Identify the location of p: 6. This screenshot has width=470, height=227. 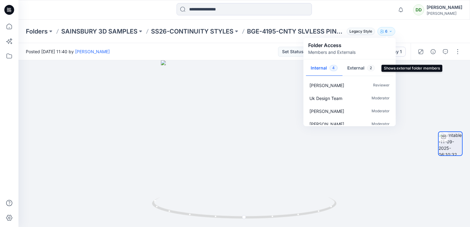
(387, 31).